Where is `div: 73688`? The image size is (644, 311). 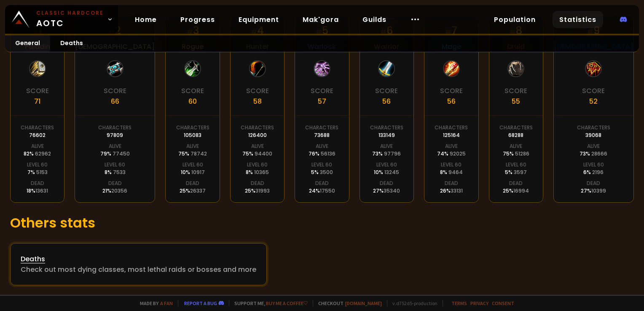 div: 73688 is located at coordinates (322, 135).